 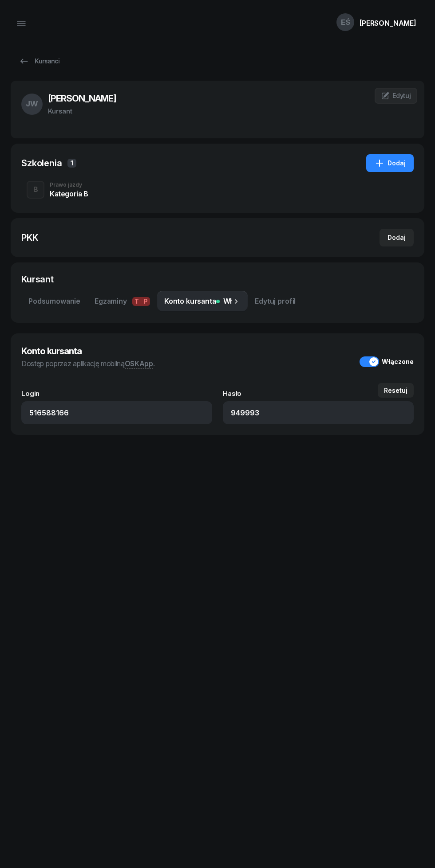 I want to click on div: Szkolenia, so click(x=42, y=163).